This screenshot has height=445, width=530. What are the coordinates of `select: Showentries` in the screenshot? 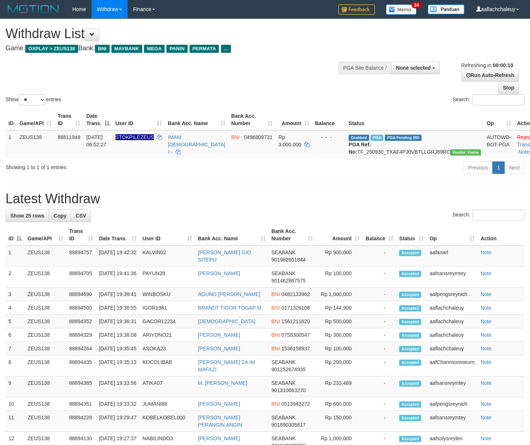 It's located at (32, 100).